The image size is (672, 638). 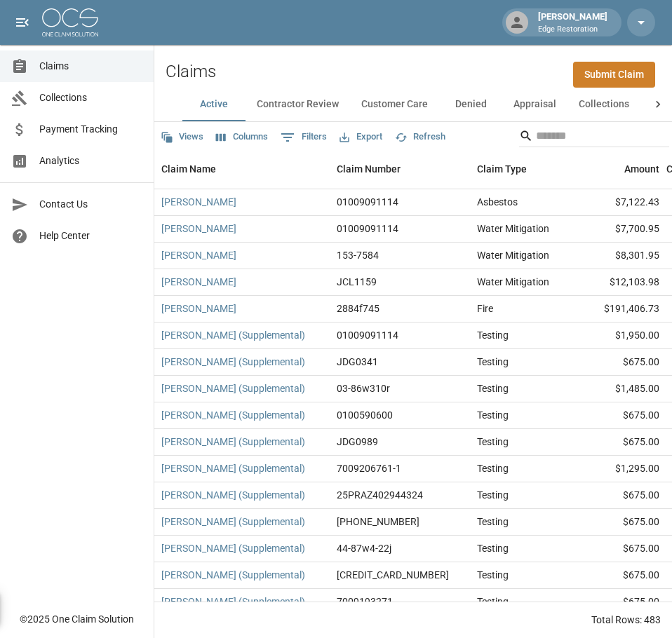 I want to click on button: Select columns, so click(x=242, y=136).